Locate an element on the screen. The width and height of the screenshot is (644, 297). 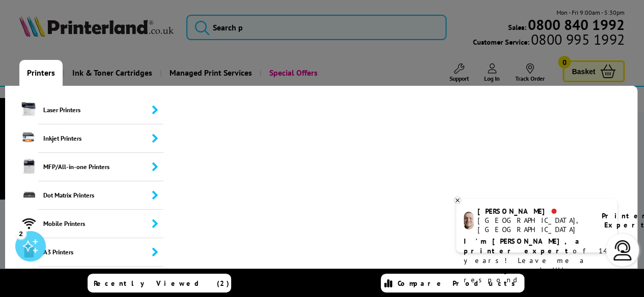
a: Inkjet Printers is located at coordinates (84, 139).